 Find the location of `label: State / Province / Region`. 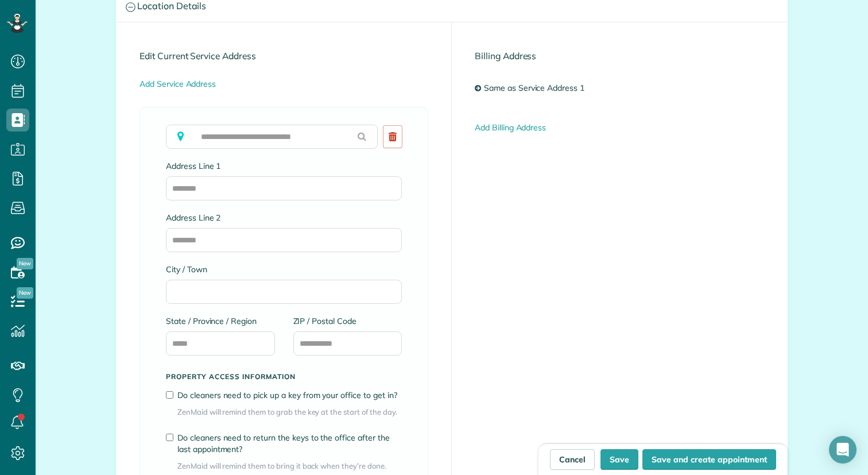

label: State / Province / Region is located at coordinates (221, 321).